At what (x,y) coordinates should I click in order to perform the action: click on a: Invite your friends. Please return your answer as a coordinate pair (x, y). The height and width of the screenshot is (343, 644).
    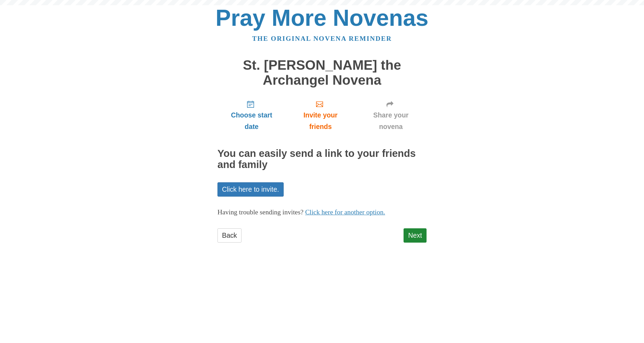
    Looking at the image, I should click on (320, 115).